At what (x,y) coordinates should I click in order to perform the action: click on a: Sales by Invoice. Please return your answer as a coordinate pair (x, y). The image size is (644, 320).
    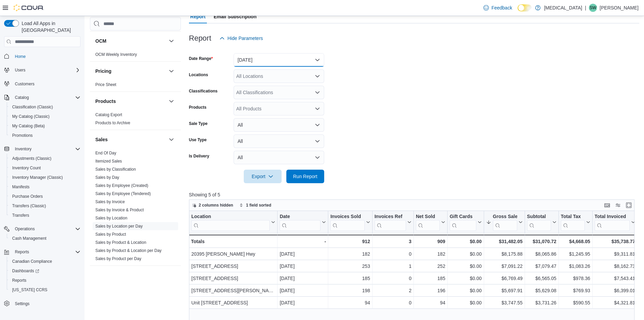
    Looking at the image, I should click on (110, 202).